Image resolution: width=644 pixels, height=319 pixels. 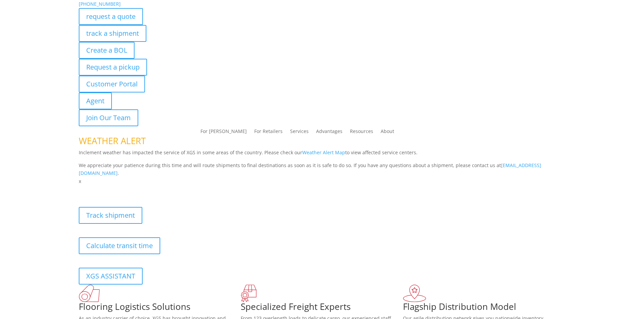 I want to click on a: Create a BOL, so click(x=107, y=50).